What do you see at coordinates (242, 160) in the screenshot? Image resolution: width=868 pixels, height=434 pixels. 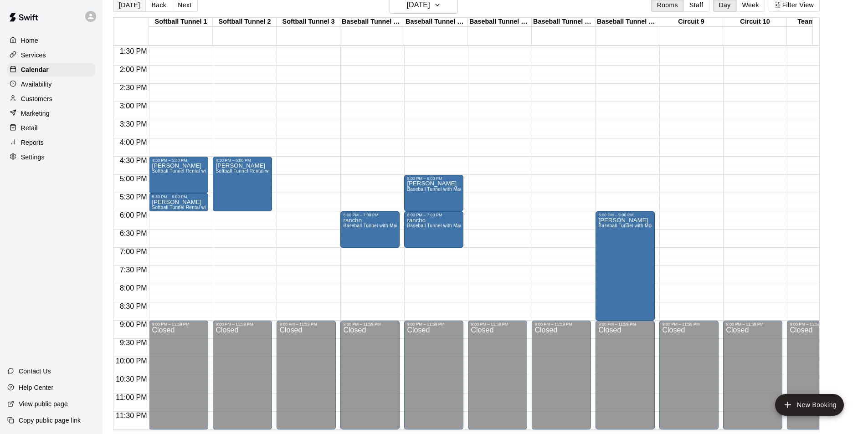 I see `div: 4:30 PM – 6:00 PM` at bounding box center [242, 160].